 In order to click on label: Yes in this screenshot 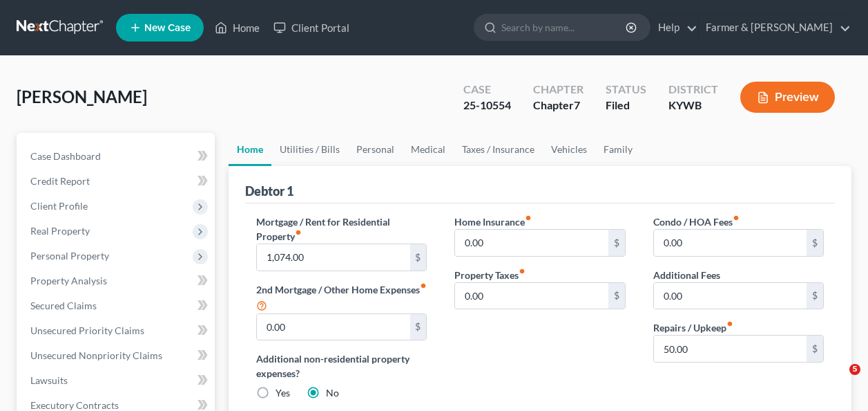, I will do `click(282, 393)`.